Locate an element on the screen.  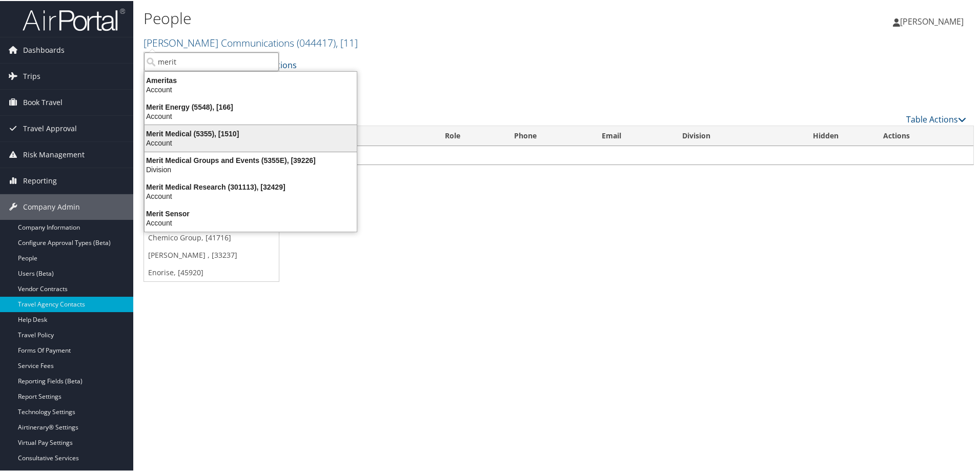
div: Merit Energy (5548), [166] is located at coordinates (251, 106).